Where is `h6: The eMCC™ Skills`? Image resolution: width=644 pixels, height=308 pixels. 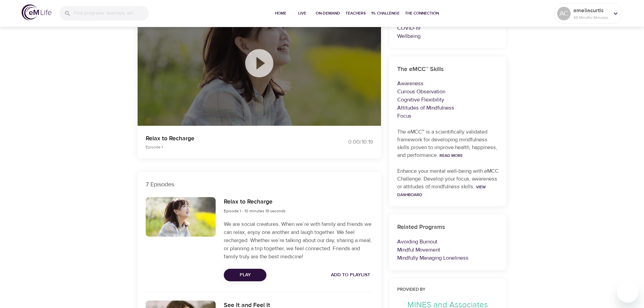
h6: The eMCC™ Skills is located at coordinates (448, 69).